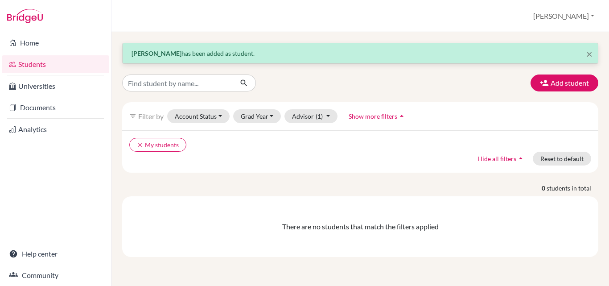 The width and height of the screenshot is (609, 286). Describe the element at coordinates (589, 54) in the screenshot. I see `button: Close` at that location.